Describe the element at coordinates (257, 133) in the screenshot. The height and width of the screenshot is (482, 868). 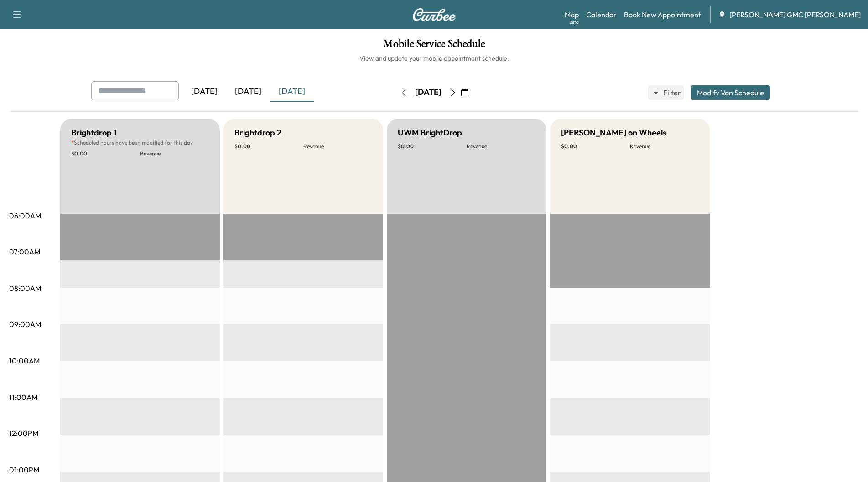
I see `h5: Brightdrop 2` at that location.